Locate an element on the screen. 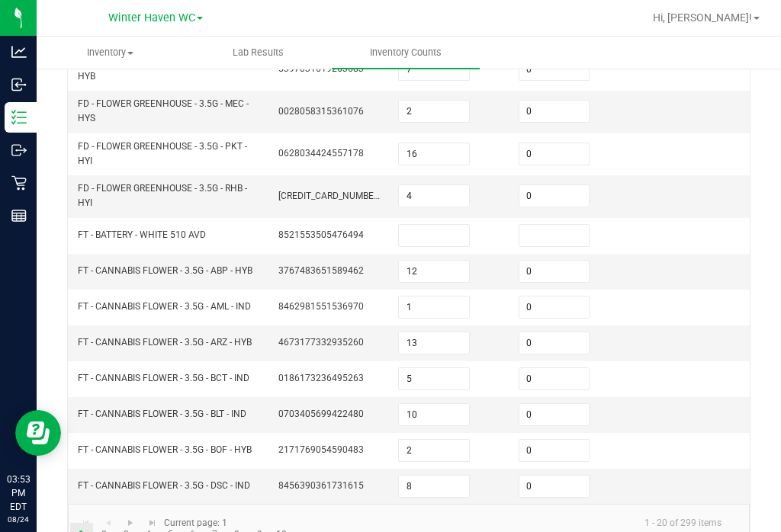  span: 2171769054590483 is located at coordinates (321, 450).